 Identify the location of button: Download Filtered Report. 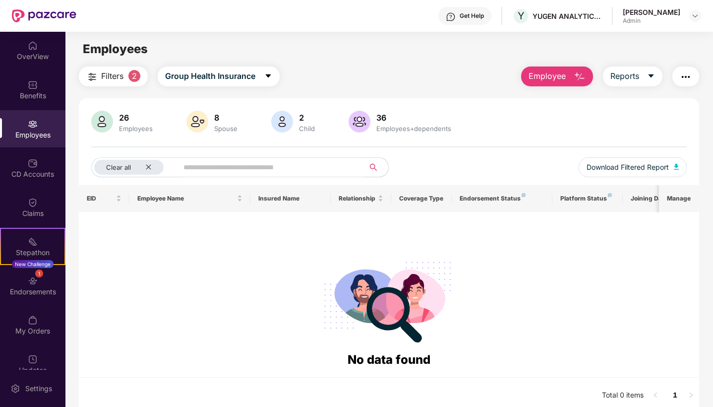
(633, 167).